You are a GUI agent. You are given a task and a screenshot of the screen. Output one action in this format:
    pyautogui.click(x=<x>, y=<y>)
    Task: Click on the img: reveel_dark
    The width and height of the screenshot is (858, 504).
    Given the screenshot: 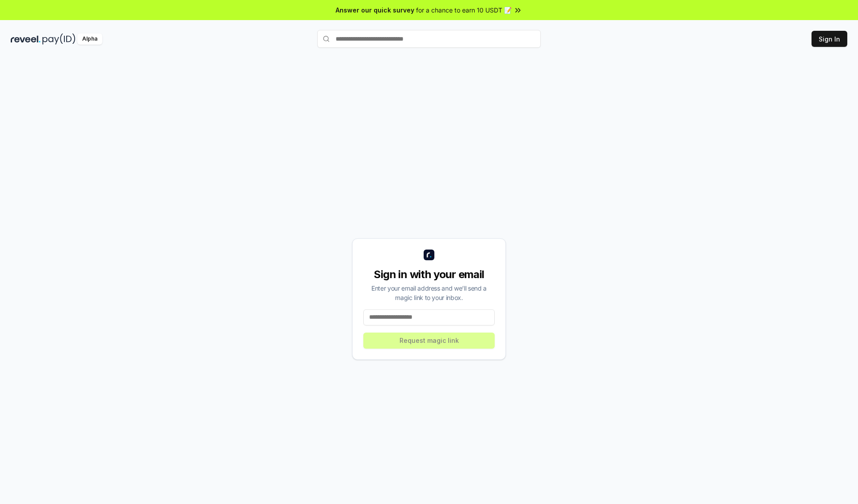 What is the action you would take?
    pyautogui.click(x=25, y=39)
    